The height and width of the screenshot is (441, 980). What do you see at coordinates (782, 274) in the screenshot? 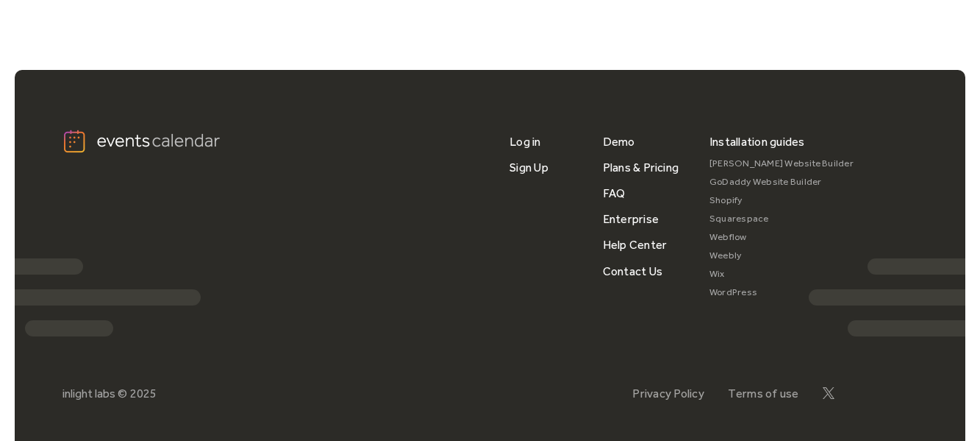
I see `a: Wix` at bounding box center [782, 274].